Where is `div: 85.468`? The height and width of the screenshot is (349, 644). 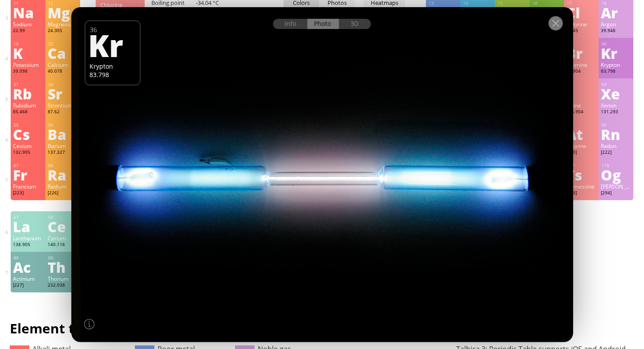
div: 85.468 is located at coordinates (28, 112).